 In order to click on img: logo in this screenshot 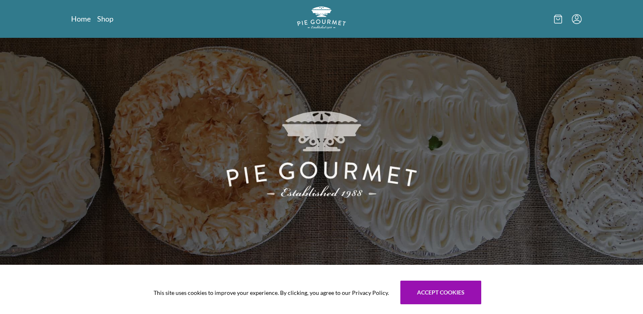, I will do `click(322, 17)`.